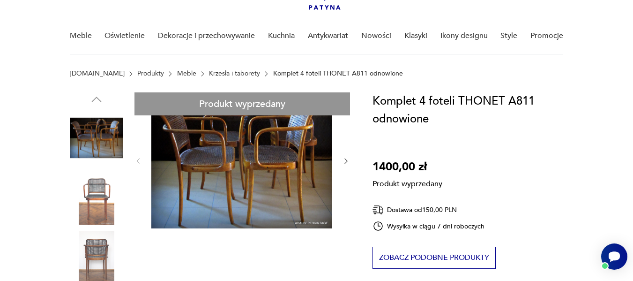 The height and width of the screenshot is (281, 633). What do you see at coordinates (150, 74) in the screenshot?
I see `a: Produkty` at bounding box center [150, 74].